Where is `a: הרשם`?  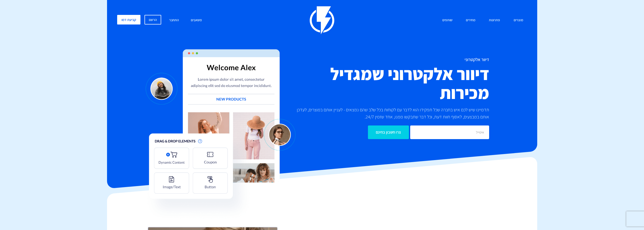
a: הרשם is located at coordinates (153, 20).